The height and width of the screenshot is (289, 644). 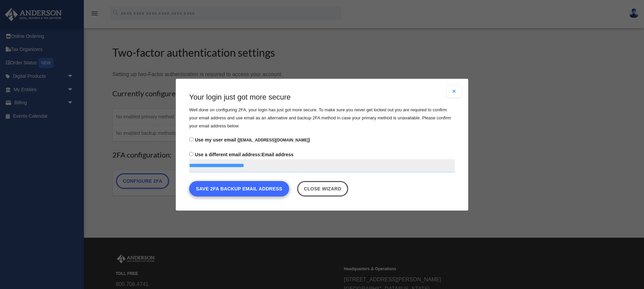 What do you see at coordinates (253, 140) in the screenshot?
I see `span: Use my user email ( )` at bounding box center [253, 140].